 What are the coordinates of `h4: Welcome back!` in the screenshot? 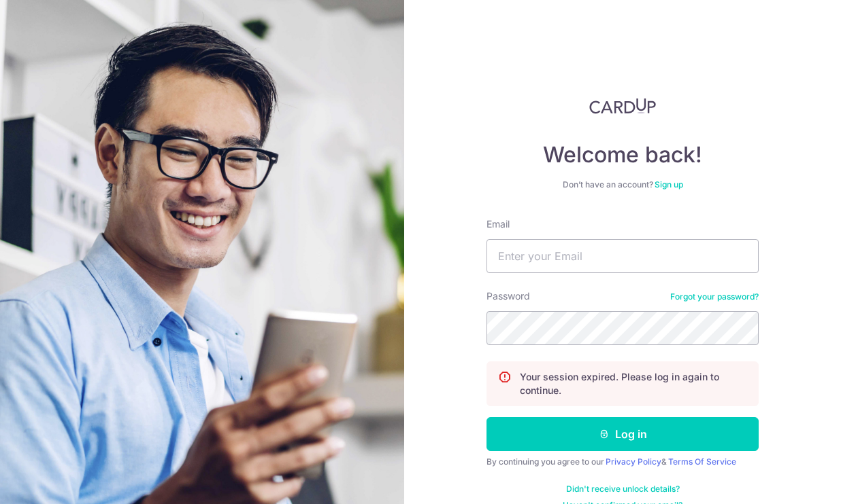 It's located at (622, 155).